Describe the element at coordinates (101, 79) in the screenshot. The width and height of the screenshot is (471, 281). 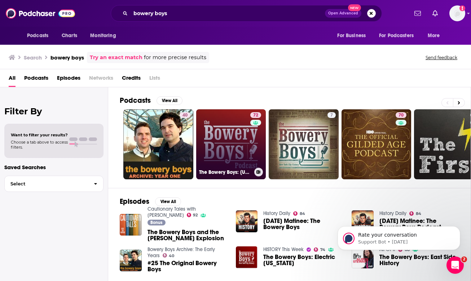
I see `span: Networks` at that location.